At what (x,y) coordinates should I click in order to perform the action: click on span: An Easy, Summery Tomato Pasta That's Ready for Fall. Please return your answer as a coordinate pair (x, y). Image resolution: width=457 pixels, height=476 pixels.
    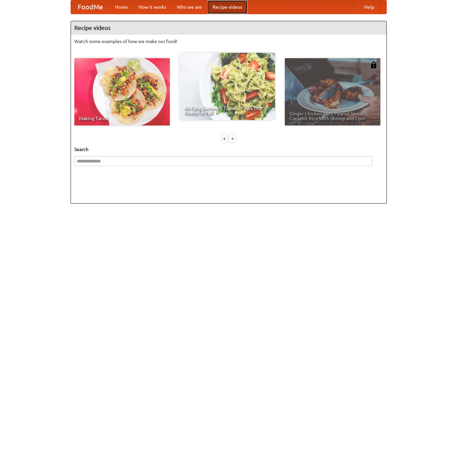
    Looking at the image, I should click on (227, 110).